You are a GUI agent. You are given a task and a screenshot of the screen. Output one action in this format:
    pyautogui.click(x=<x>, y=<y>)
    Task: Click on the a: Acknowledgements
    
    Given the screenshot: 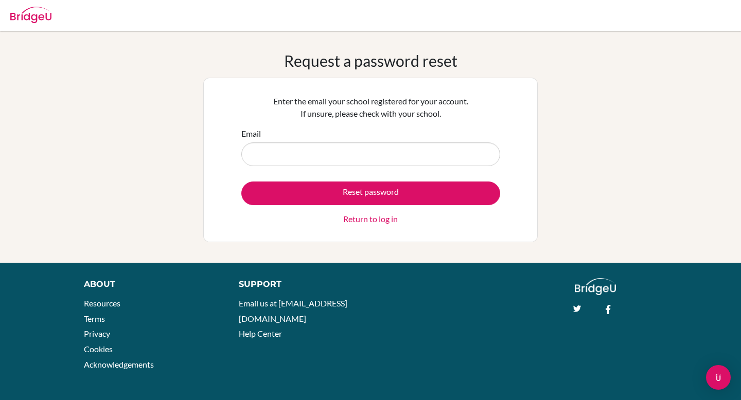 What is the action you would take?
    pyautogui.click(x=119, y=364)
    